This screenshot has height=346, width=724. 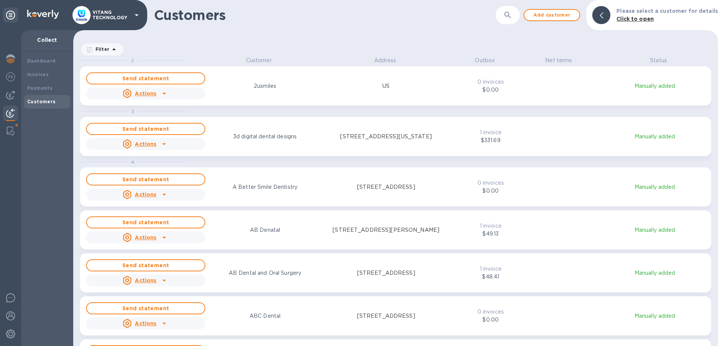 I want to click on div: grid, so click(x=399, y=201).